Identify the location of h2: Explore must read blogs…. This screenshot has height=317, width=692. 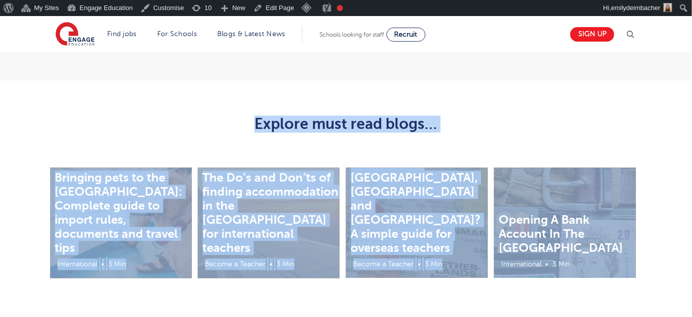
(346, 124).